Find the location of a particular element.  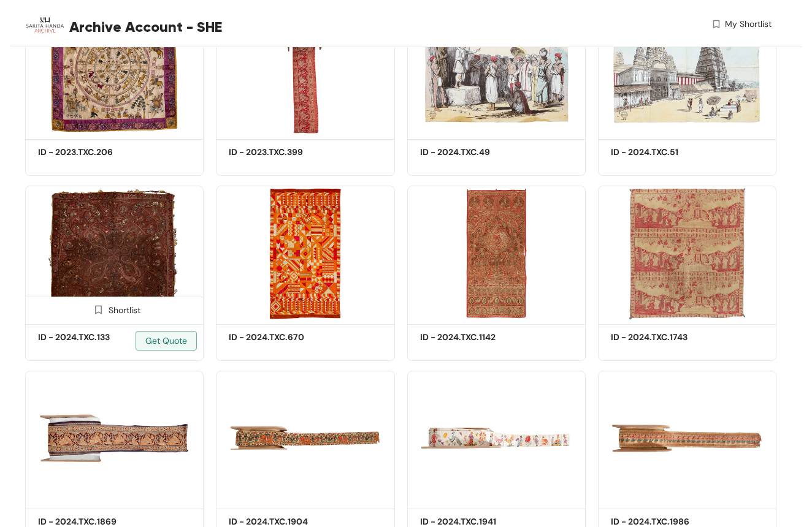

img: e0f35025-2db8-47a3-9c5c-027ea3a57fe8 is located at coordinates (687, 68).